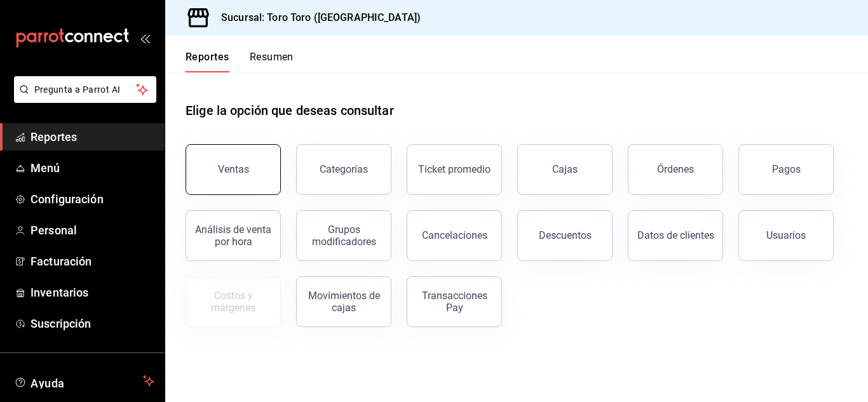  What do you see at coordinates (85, 90) in the screenshot?
I see `span: Pregunta a Parrot AI` at bounding box center [85, 90].